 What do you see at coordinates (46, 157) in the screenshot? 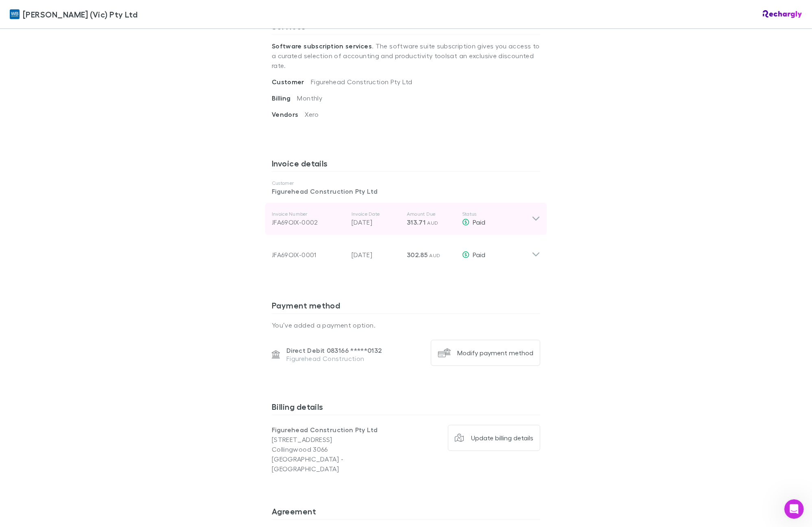
I see `a: Source reference 12915182:` at bounding box center [46, 157].